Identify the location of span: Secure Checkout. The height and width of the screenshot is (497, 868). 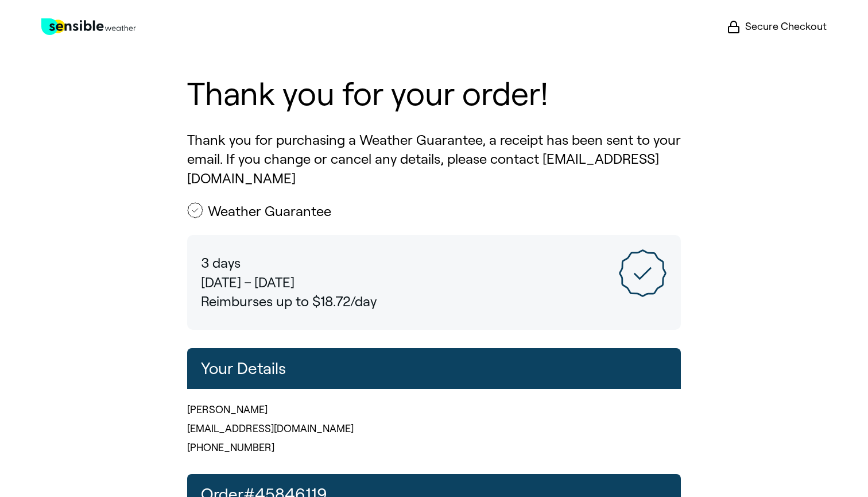
(786, 27).